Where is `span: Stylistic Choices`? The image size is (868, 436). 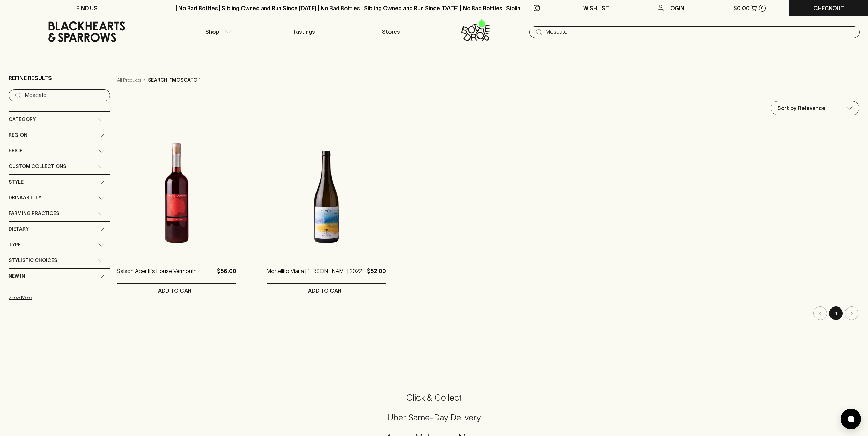
span: Stylistic Choices is located at coordinates (33, 260).